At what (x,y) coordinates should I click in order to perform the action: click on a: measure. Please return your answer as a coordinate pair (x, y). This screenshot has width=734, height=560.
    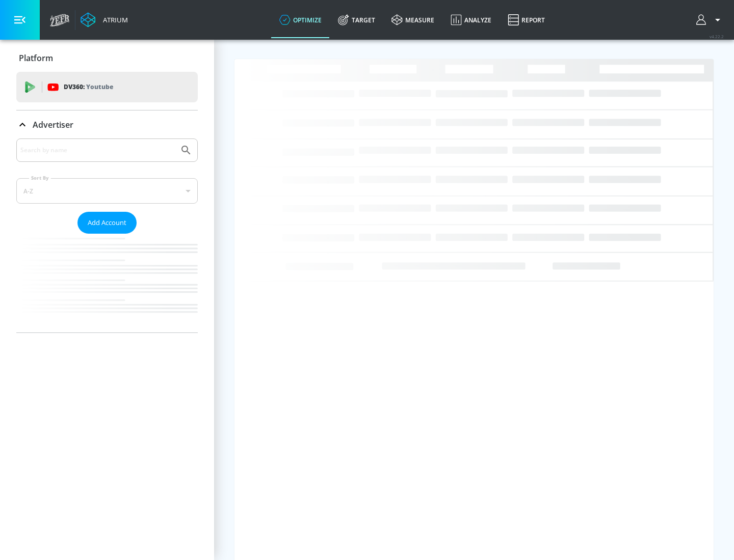
    Looking at the image, I should click on (413, 20).